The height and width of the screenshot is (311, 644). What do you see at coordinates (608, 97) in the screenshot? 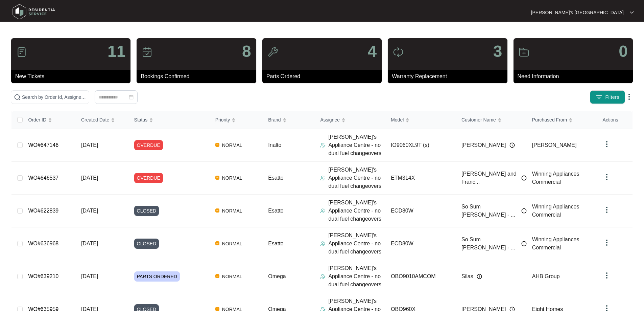
I see `button: filter iconFilters` at bounding box center [608, 97].